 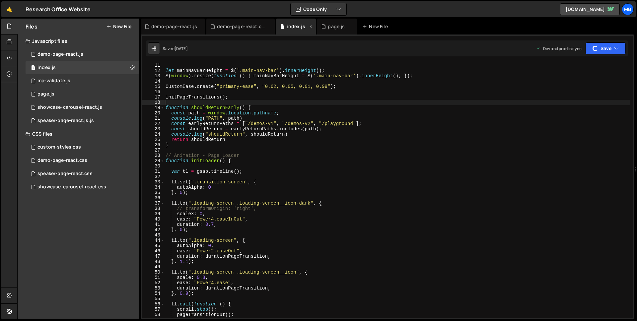 What do you see at coordinates (153, 134) in the screenshot?
I see `div: 24` at bounding box center [153, 134].